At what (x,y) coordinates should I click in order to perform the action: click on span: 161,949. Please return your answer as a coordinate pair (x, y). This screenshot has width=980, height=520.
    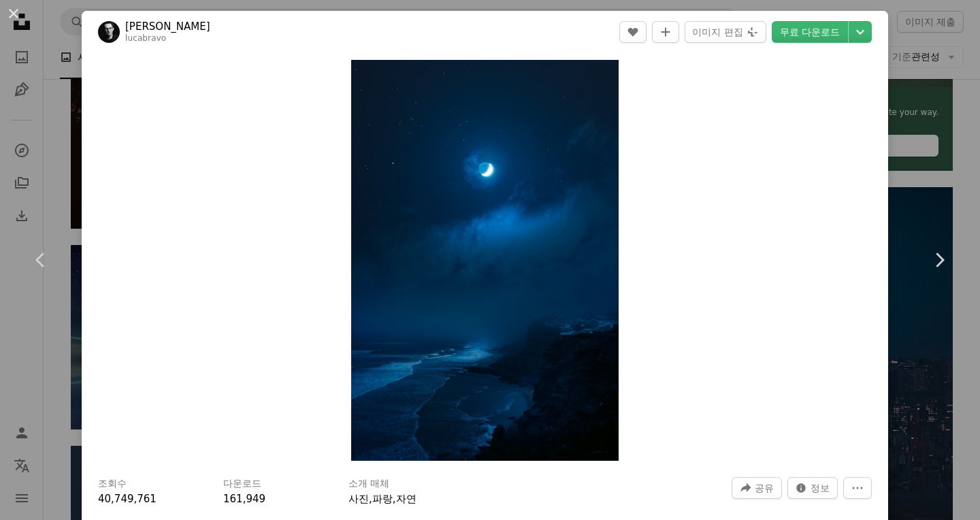
    Looking at the image, I should click on (244, 499).